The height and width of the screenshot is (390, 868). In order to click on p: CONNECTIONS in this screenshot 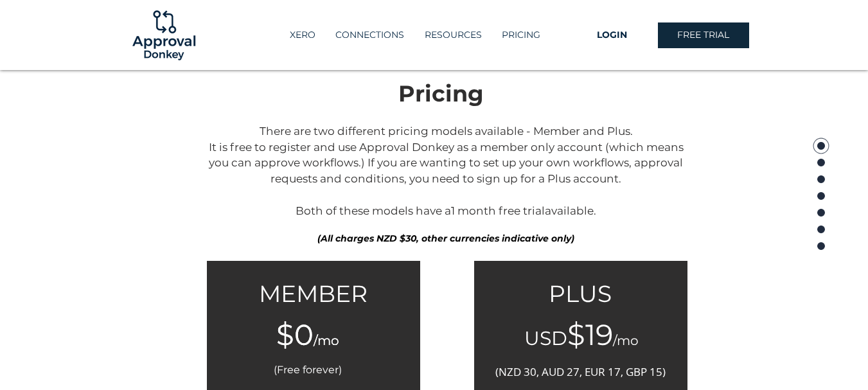, I will do `click(369, 34)`.